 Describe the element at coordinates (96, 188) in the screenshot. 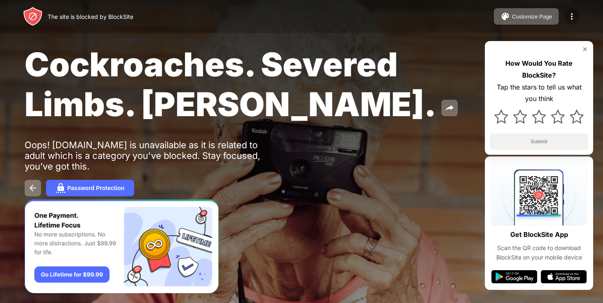

I see `div: Password Protection` at that location.